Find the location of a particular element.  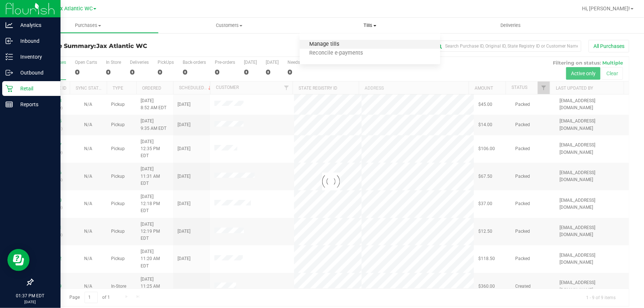

inline-svg: Outbound is located at coordinates (9, 72).